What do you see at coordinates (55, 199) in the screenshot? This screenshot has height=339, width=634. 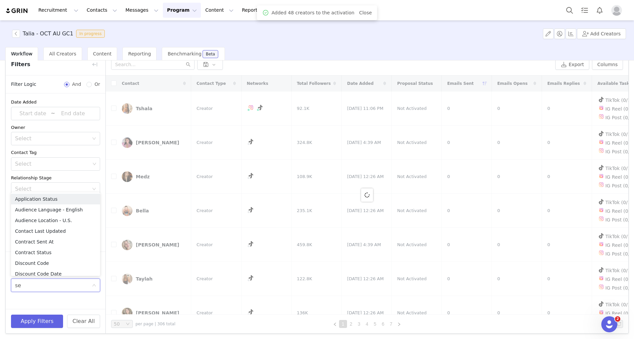 I see `li: Application Status` at bounding box center [55, 199].